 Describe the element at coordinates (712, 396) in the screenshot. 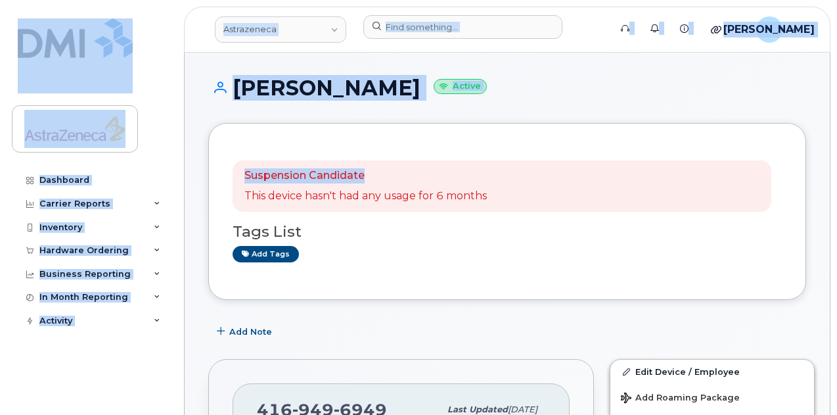

I see `button: Add Roaming Package` at that location.